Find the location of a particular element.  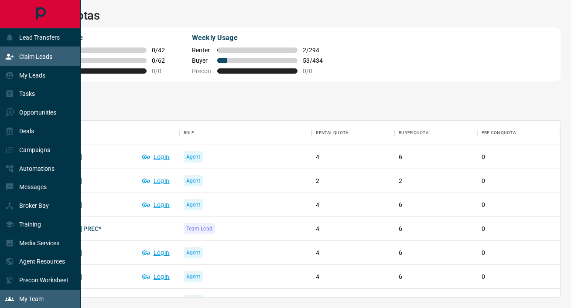

span: 0 / 62 is located at coordinates (161, 61).